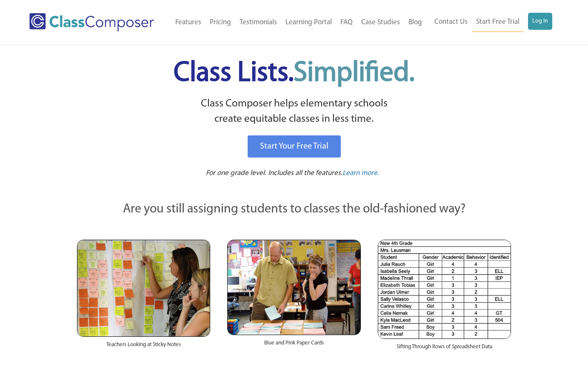  What do you see at coordinates (294, 147) in the screenshot?
I see `span: Start Your Free Trial` at bounding box center [294, 147].